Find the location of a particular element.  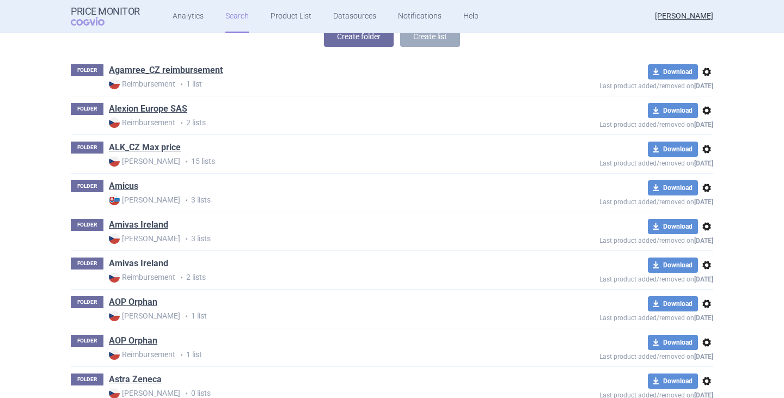

a: Alexion Europe SAS is located at coordinates (148, 109).